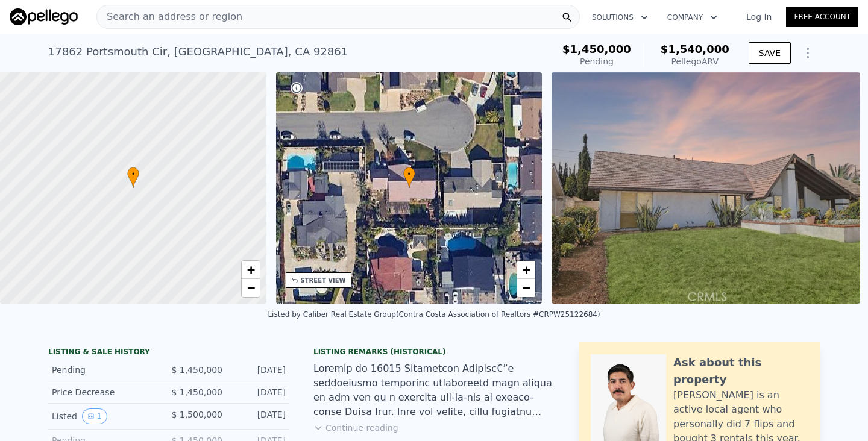 The width and height of the screenshot is (868, 441). What do you see at coordinates (807, 53) in the screenshot?
I see `button: Show Options` at bounding box center [807, 53].